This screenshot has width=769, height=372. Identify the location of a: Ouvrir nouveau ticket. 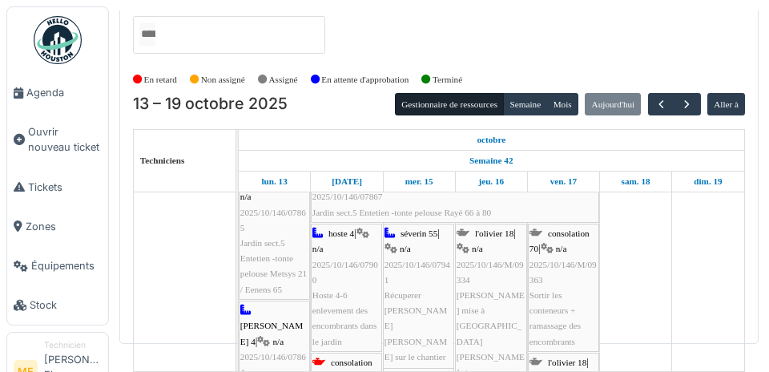
(58, 139).